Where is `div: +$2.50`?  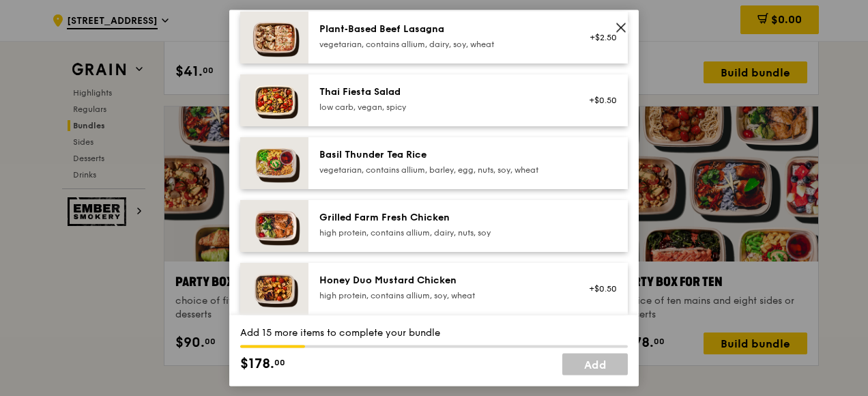 div: +$2.50 is located at coordinates (598, 39).